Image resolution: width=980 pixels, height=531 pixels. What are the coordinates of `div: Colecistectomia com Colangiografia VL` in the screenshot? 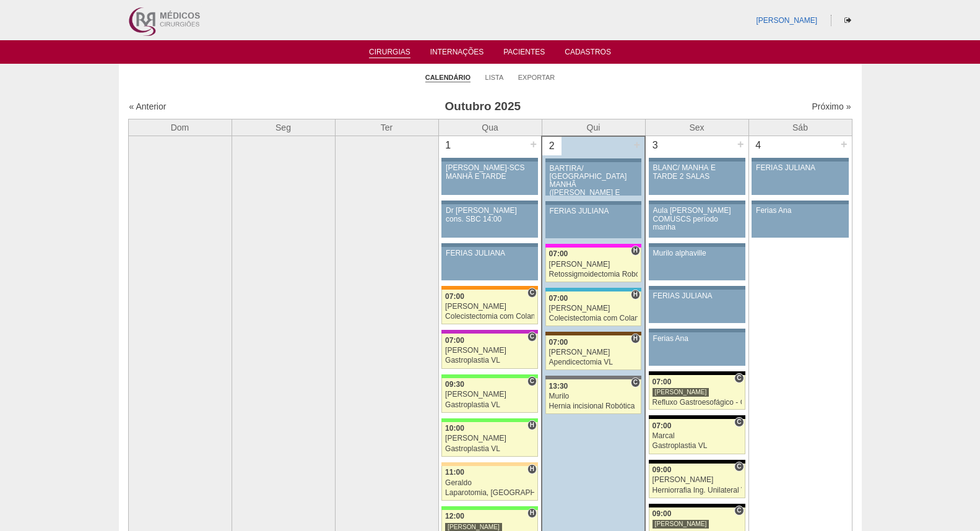 It's located at (489, 316).